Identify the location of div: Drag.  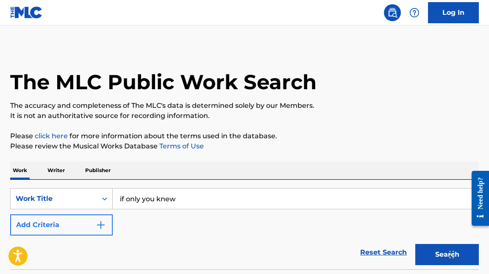
(452, 255).